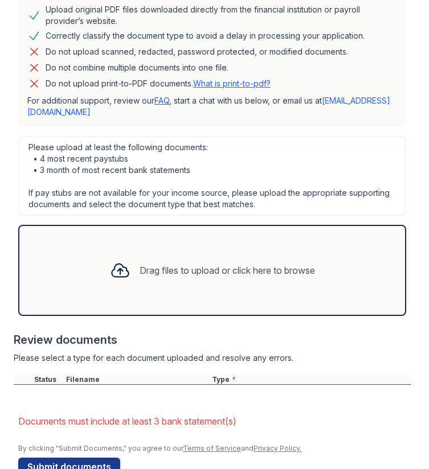 The image size is (429, 469). I want to click on a: Privacy Policy., so click(277, 448).